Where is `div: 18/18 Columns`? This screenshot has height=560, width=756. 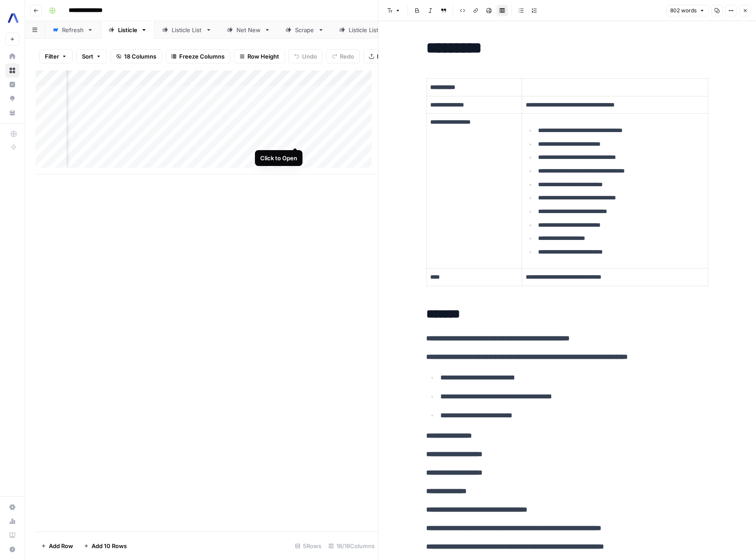 div: 18/18 Columns is located at coordinates (351, 547).